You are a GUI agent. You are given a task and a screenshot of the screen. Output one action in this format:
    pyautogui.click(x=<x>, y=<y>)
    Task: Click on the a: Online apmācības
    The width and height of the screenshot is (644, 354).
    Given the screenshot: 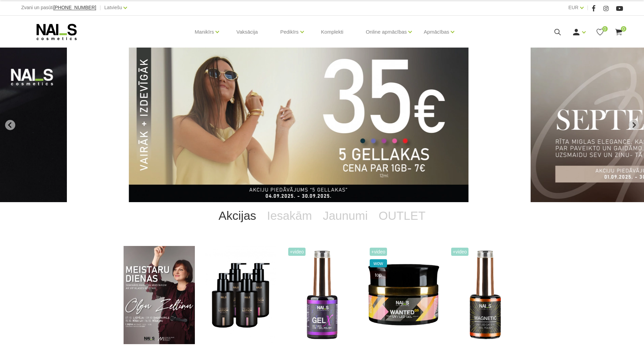 What is the action you would take?
    pyautogui.click(x=386, y=32)
    